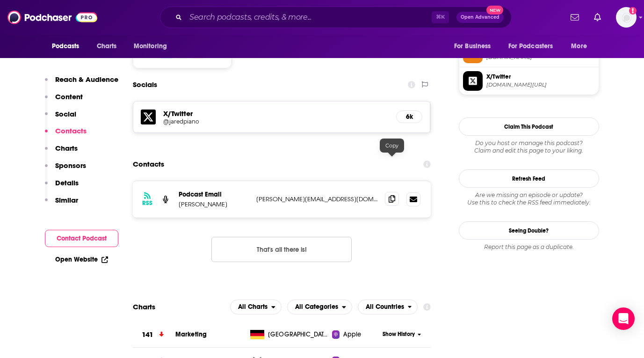 This screenshot has height=358, width=644. I want to click on a: @jaredpiano, so click(276, 121).